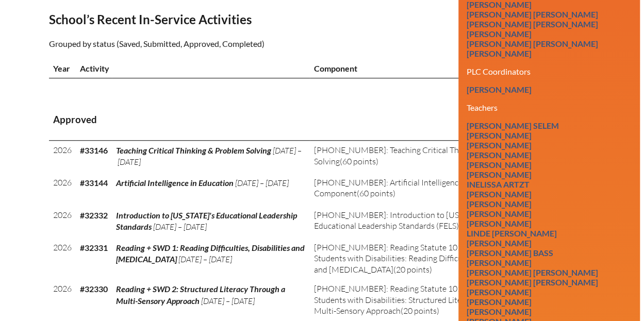 The height and width of the screenshot is (321, 644). What do you see at coordinates (94, 215) in the screenshot?
I see `b: #32332` at bounding box center [94, 215].